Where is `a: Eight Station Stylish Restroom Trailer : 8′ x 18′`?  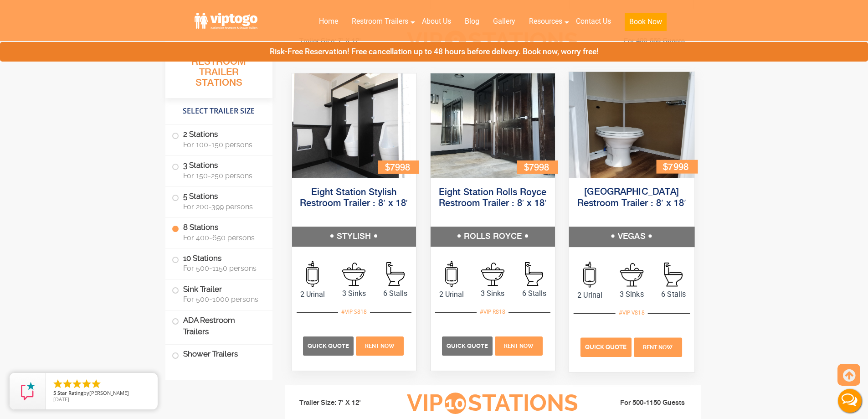
a: Eight Station Stylish Restroom Trailer : 8′ x 18′ is located at coordinates (354, 198).